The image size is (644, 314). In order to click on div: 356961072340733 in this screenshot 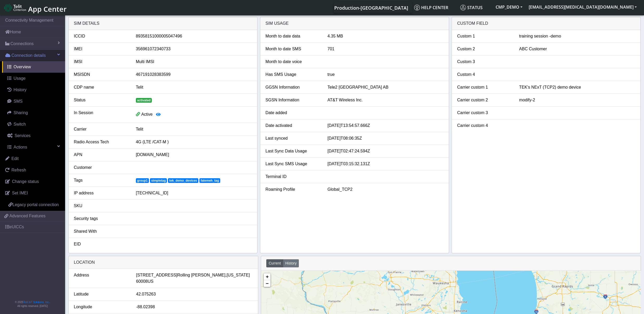, I will do `click(194, 49)`.